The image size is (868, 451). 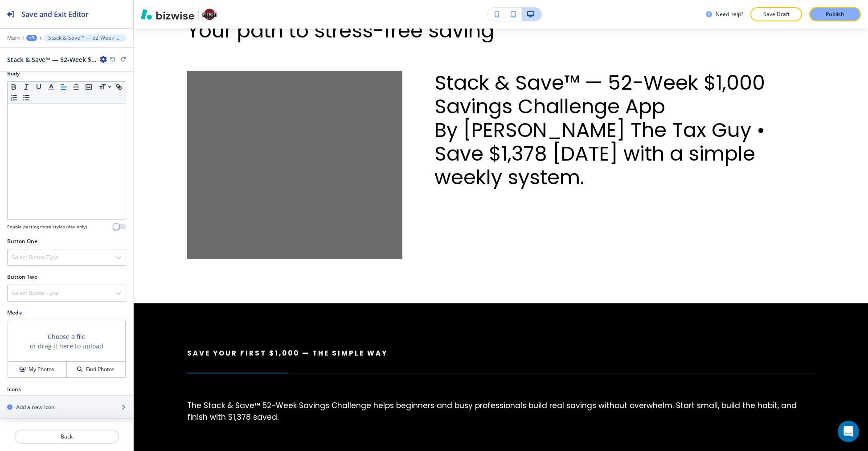 I want to click on div: Choose a fileor drag it here to uploadMy PhotosFind Photos, so click(x=66, y=349).